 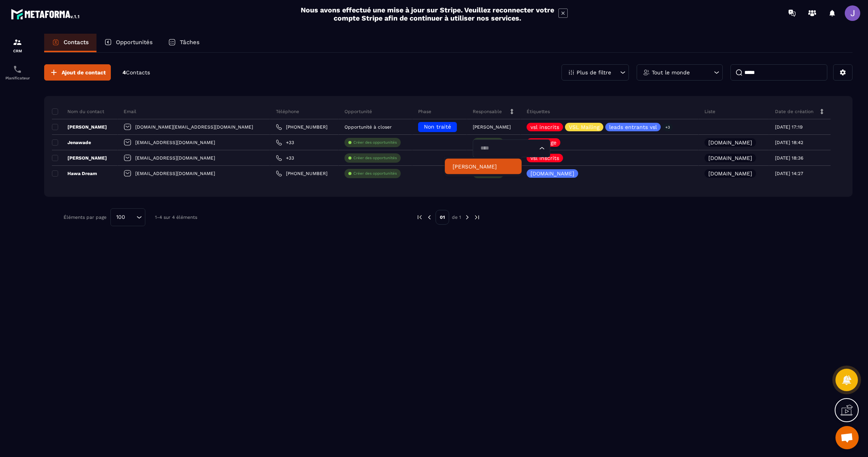 What do you see at coordinates (594, 72) in the screenshot?
I see `p: Plus de filtre` at bounding box center [594, 72].